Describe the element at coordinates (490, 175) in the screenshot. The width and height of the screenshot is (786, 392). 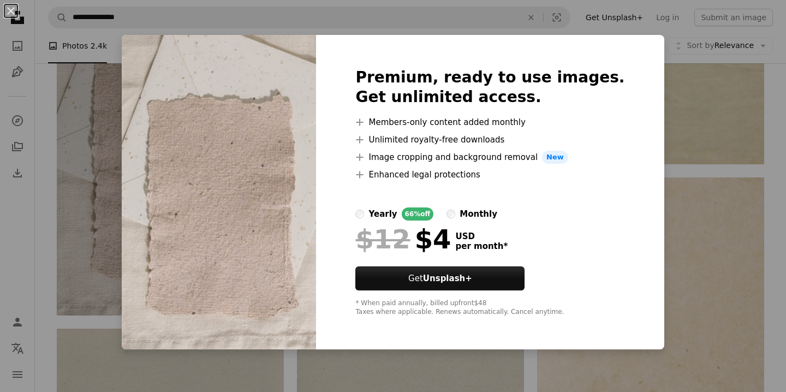
I see `li: Enhanced legal protections` at that location.